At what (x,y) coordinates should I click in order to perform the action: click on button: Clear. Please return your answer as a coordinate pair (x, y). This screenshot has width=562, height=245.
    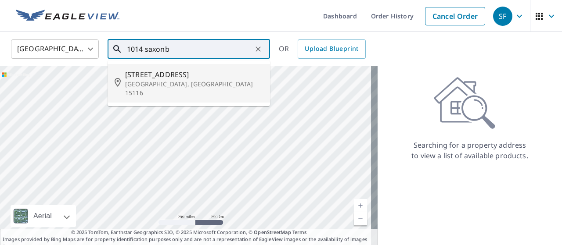
    Looking at the image, I should click on (258, 49).